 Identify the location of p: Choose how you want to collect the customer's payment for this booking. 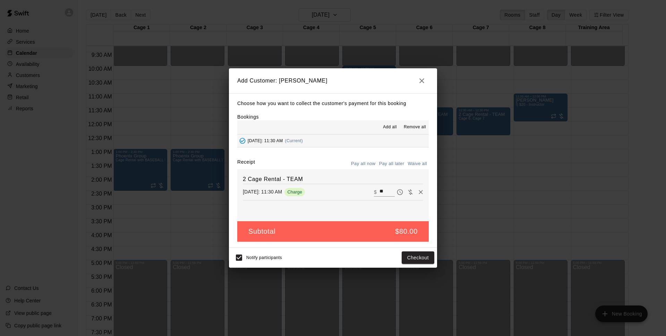
(333, 103).